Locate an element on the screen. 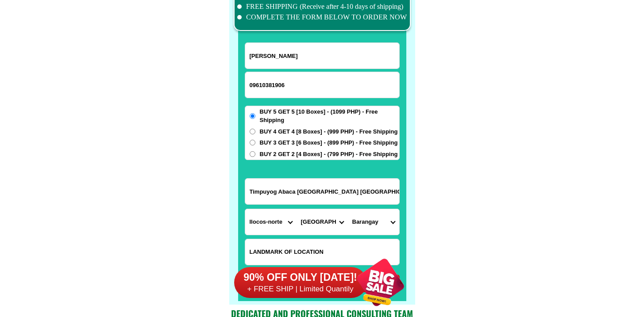 Image resolution: width=644 pixels, height=317 pixels. span: BUY 2 GET 2 [4 Boxes] - (799 PHP) - Free Shipping is located at coordinates (329, 154).